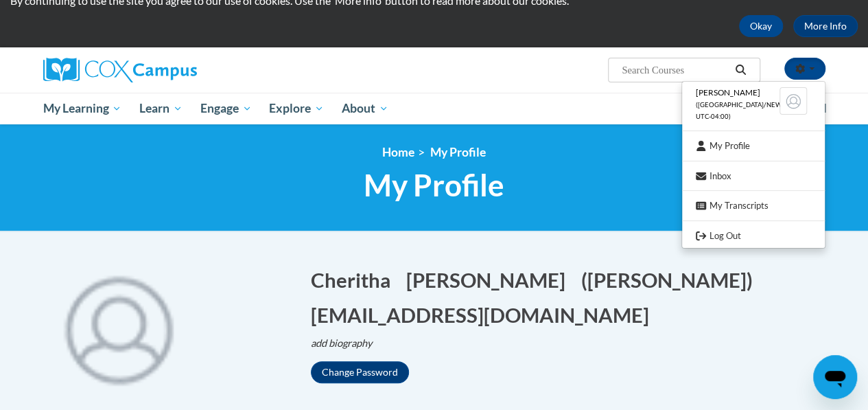  I want to click on a: Learn, so click(161, 109).